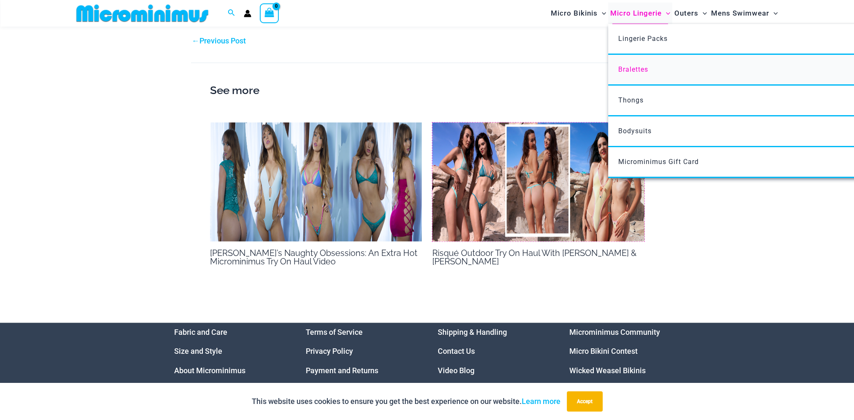 This screenshot has height=420, width=854. What do you see at coordinates (219, 41) in the screenshot?
I see `a: ←Previous Post` at bounding box center [219, 41].